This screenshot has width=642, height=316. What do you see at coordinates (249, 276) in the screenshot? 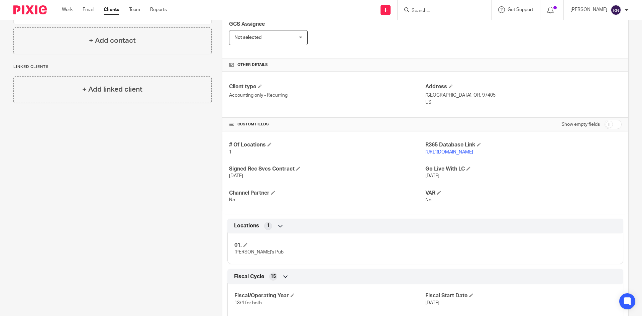
I see `span: Fiscal Cycle` at bounding box center [249, 276].